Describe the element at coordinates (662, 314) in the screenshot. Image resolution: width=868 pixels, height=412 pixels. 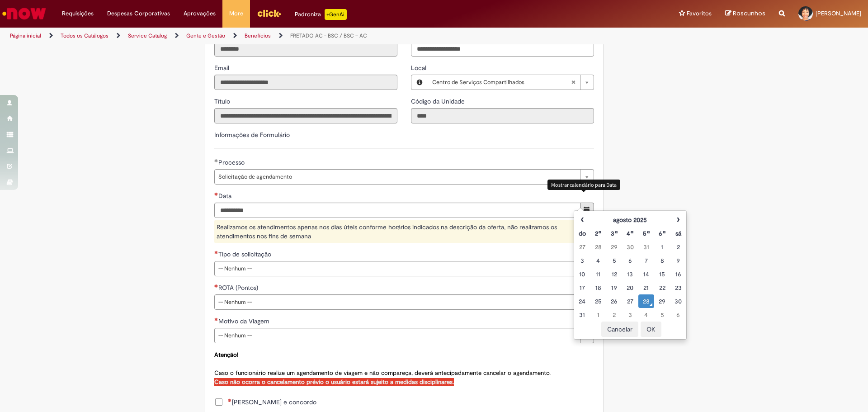
I see `div: 05 September 2025 Friday` at that location.